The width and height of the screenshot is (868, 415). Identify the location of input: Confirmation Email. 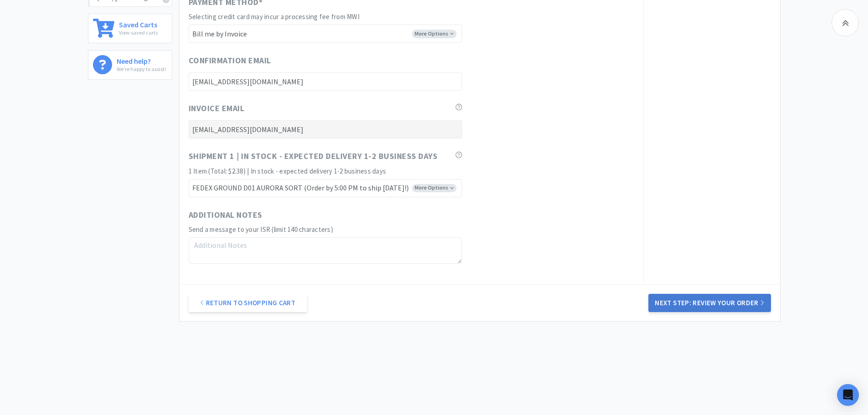
(326, 82).